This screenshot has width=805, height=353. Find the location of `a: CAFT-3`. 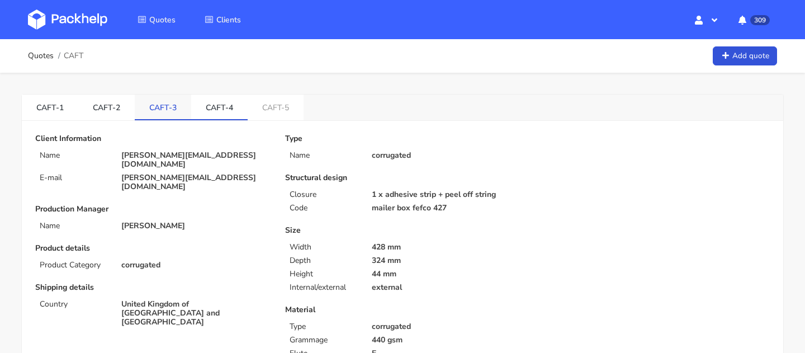

a: CAFT-3 is located at coordinates (163, 107).